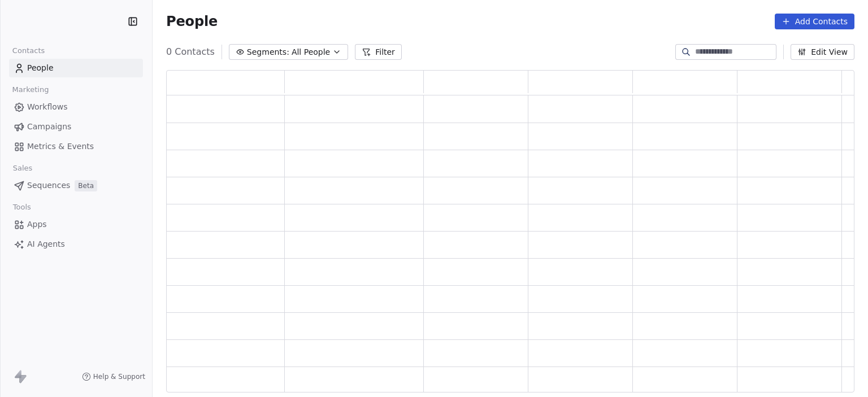  I want to click on span: Marketing, so click(31, 90).